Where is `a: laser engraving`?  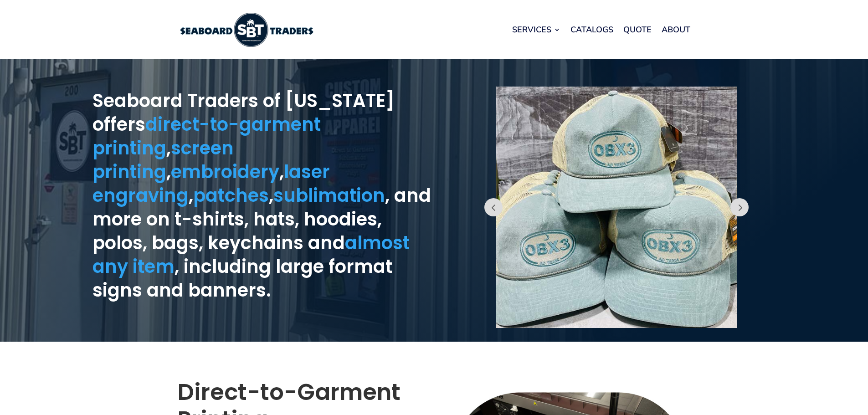 a: laser engraving is located at coordinates (211, 184).